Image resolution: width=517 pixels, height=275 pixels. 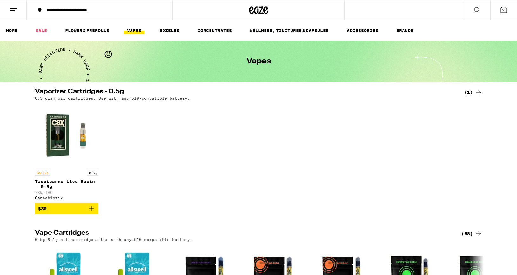 I want to click on a: SALE, so click(x=41, y=30).